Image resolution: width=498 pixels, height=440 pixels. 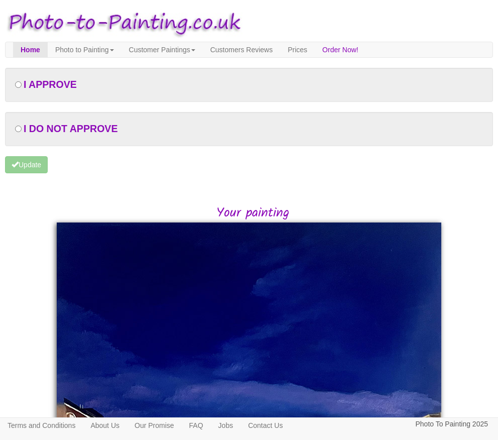 I want to click on a: Contact Us, so click(x=265, y=426).